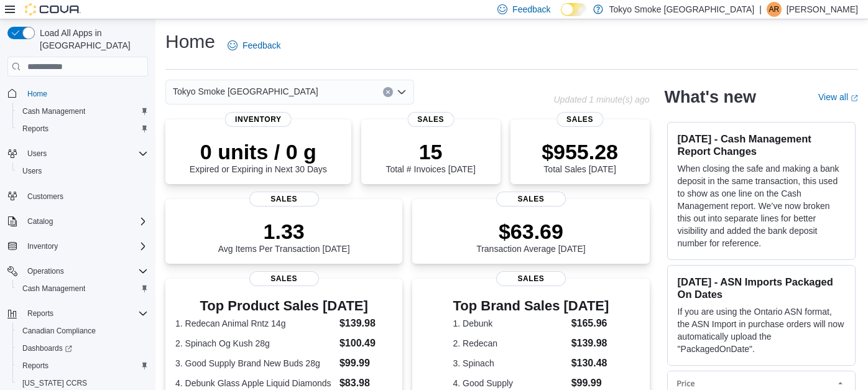  I want to click on h2: What's new, so click(710, 97).